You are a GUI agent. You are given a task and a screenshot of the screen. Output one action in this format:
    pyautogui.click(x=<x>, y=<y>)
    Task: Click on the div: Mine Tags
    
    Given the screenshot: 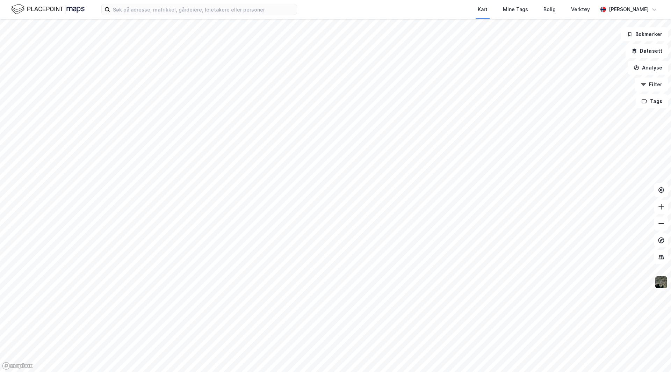 What is the action you would take?
    pyautogui.click(x=516, y=9)
    